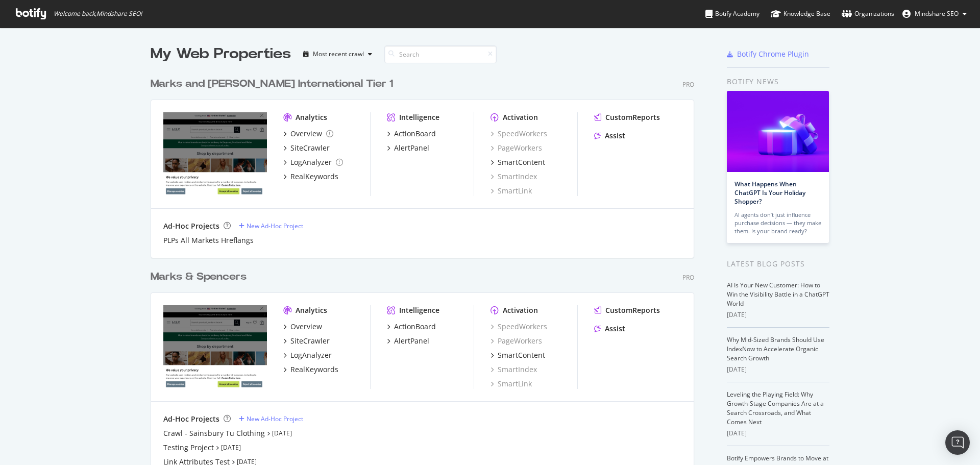 Image resolution: width=980 pixels, height=465 pixels. What do you see at coordinates (868, 13) in the screenshot?
I see `div: Organizations` at bounding box center [868, 13].